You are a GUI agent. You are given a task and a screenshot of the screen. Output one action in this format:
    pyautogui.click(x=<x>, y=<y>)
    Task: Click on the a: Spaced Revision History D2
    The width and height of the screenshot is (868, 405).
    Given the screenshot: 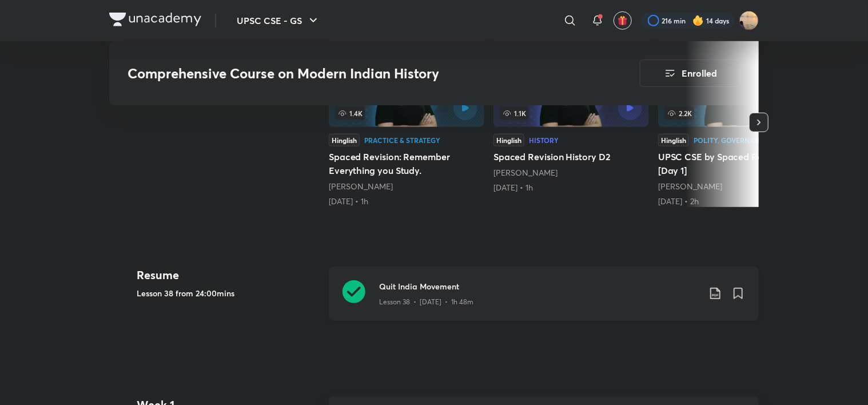 What is the action you would take?
    pyautogui.click(x=571, y=116)
    